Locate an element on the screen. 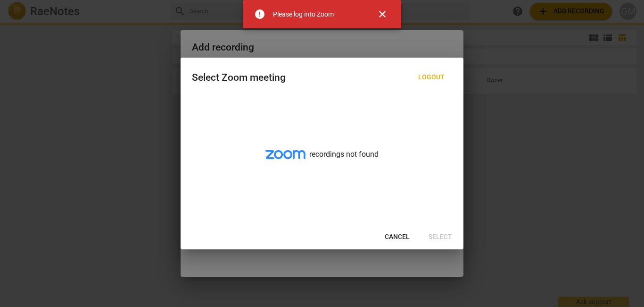  span: error is located at coordinates (260, 14).